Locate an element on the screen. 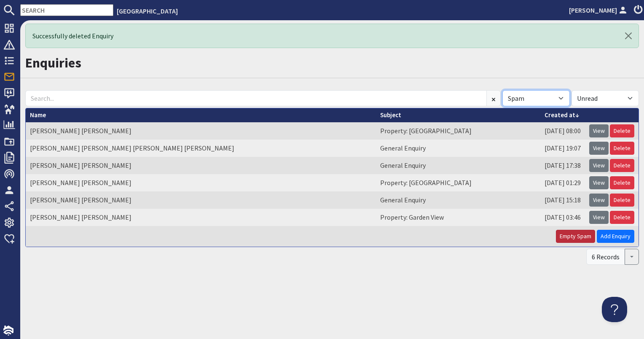 This screenshot has width=644, height=339. button: Empty Spam is located at coordinates (575, 236).